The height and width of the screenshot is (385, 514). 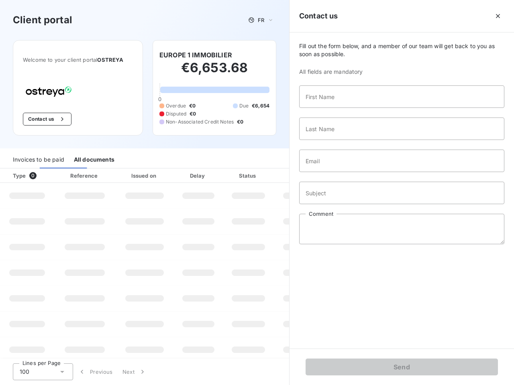 What do you see at coordinates (30, 176) in the screenshot?
I see `div: Type` at bounding box center [30, 176].